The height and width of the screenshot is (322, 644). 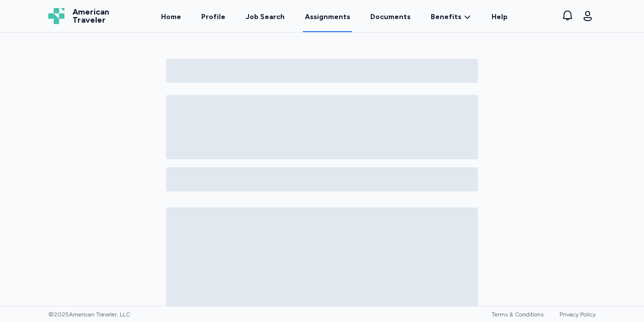 What do you see at coordinates (518, 314) in the screenshot?
I see `a: Terms & Conditions` at bounding box center [518, 314].